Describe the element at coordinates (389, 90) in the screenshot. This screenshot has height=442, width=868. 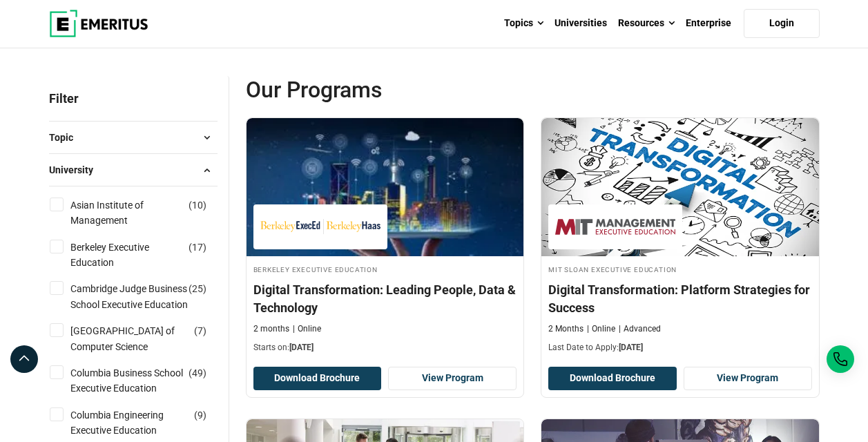
I see `span: Our Programs` at that location.